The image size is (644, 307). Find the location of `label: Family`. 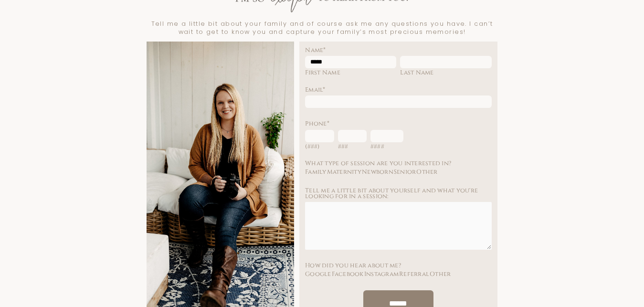

label: Family is located at coordinates (315, 172).